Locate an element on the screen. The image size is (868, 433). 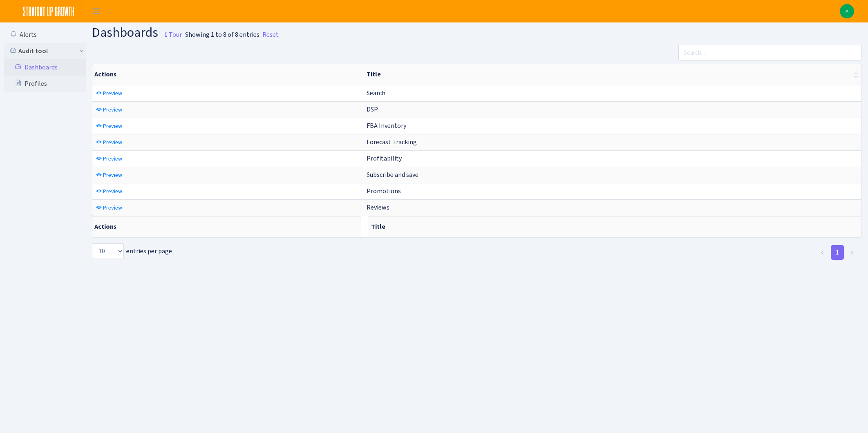
img: Alisha is located at coordinates (847, 11).